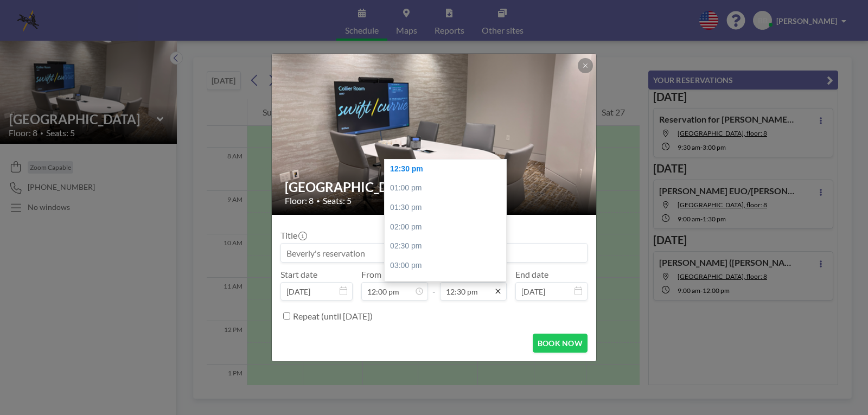  Describe the element at coordinates (299, 275) in the screenshot. I see `label: Start date` at that location.